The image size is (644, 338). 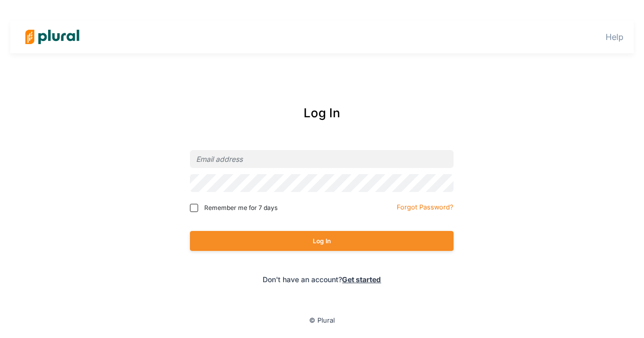 What do you see at coordinates (322, 241) in the screenshot?
I see `button: Log In` at bounding box center [322, 241].